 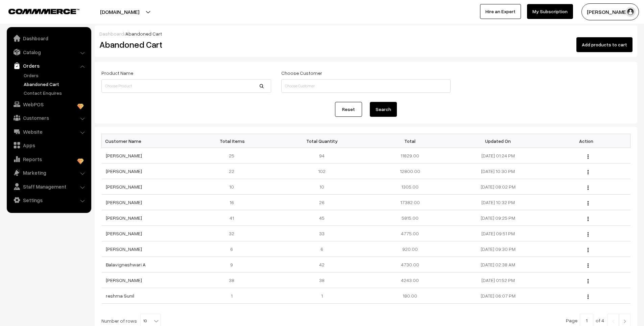 What do you see at coordinates (600, 320) in the screenshot?
I see `span: of 4` at bounding box center [600, 320].